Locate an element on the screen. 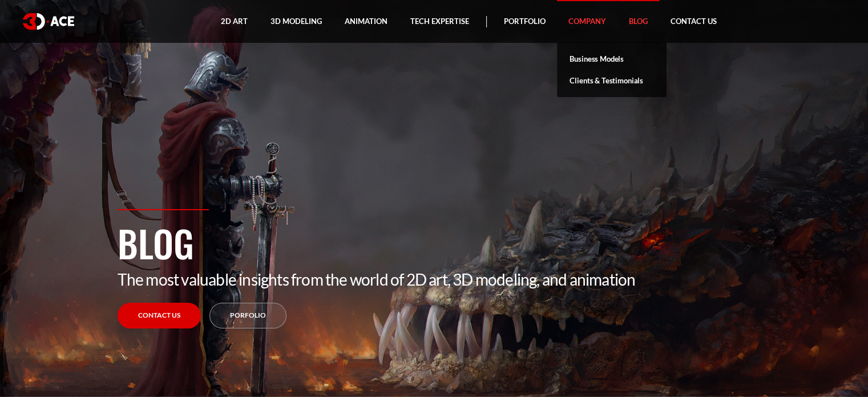 The image size is (868, 397). a: Porfolio is located at coordinates (248, 315).